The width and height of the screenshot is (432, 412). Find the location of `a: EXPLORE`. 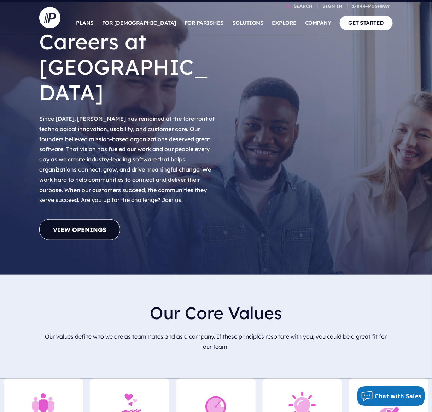

a: EXPLORE is located at coordinates (284, 23).